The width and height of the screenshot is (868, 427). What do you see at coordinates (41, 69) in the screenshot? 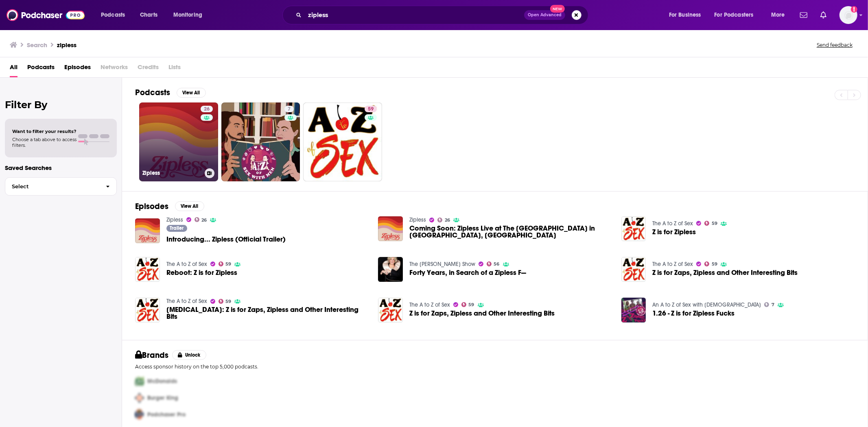
I see `a: Podcasts` at bounding box center [41, 69].